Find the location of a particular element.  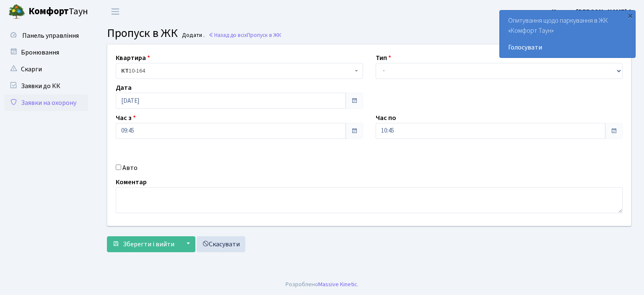

a: Massive Kinetic is located at coordinates (337, 284).